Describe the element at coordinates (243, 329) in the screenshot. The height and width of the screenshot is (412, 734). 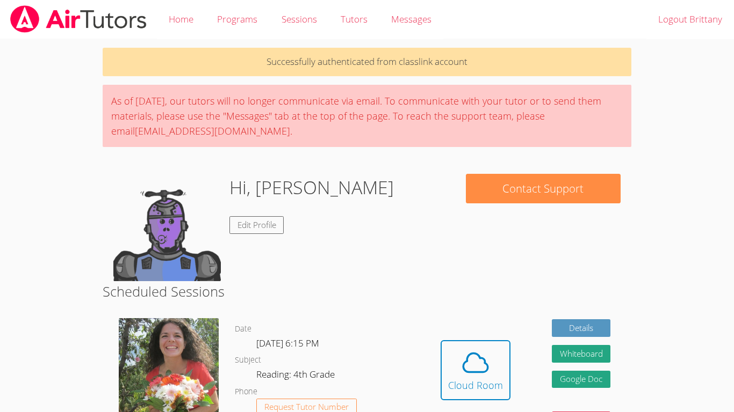
I see `dt: Date` at that location.